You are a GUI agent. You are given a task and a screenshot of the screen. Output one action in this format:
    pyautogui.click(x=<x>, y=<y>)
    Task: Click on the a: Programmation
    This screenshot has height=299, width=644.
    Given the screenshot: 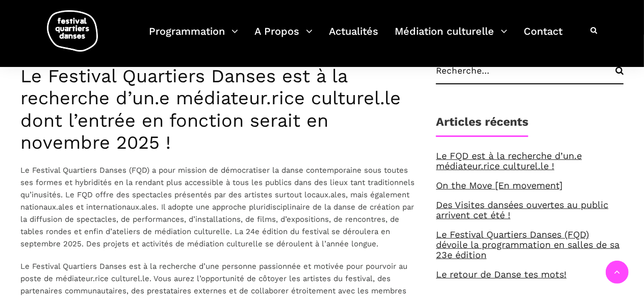 What is the action you would take?
    pyautogui.click(x=193, y=38)
    